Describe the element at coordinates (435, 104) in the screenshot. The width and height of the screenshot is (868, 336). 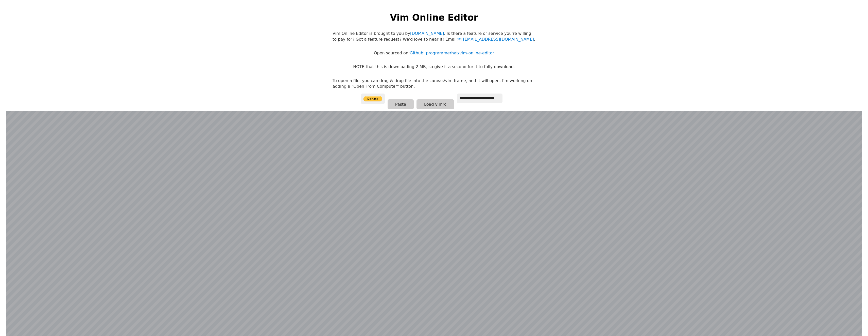
I see `button: Load vimrc` at that location.